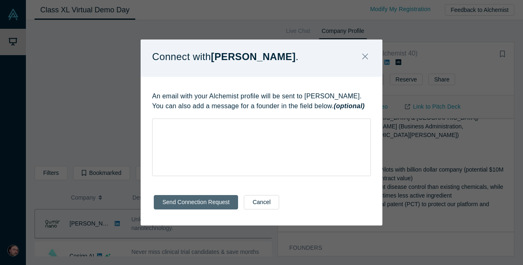  Describe the element at coordinates (349, 106) in the screenshot. I see `strong: (optional)` at that location.